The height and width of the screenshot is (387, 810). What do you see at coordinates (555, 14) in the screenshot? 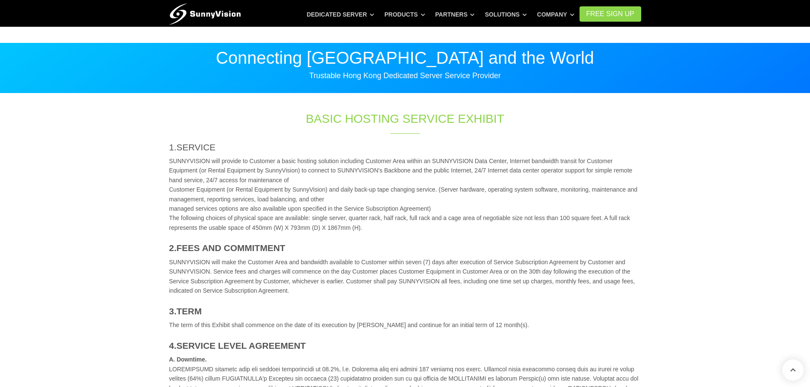
I see `a: Company` at bounding box center [555, 14].